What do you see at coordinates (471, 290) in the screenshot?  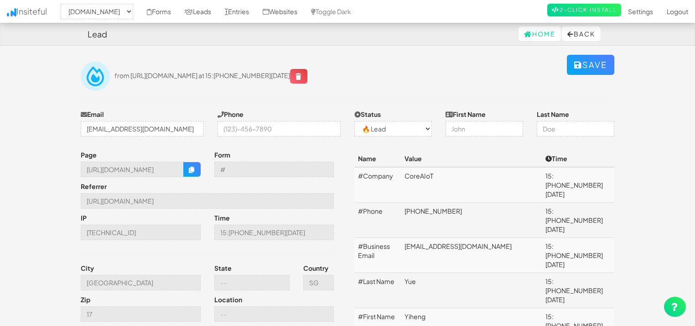 I see `td: Yue` at bounding box center [471, 290].